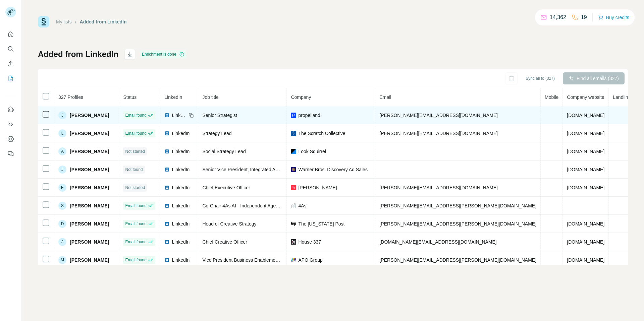 The image size is (644, 321). I want to click on span: The Scratch Collective, so click(321, 133).